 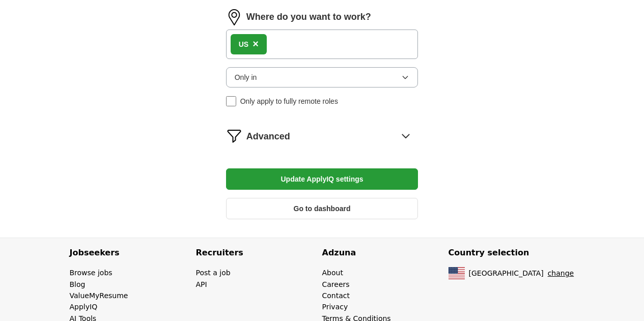 I want to click on img: filter, so click(x=234, y=136).